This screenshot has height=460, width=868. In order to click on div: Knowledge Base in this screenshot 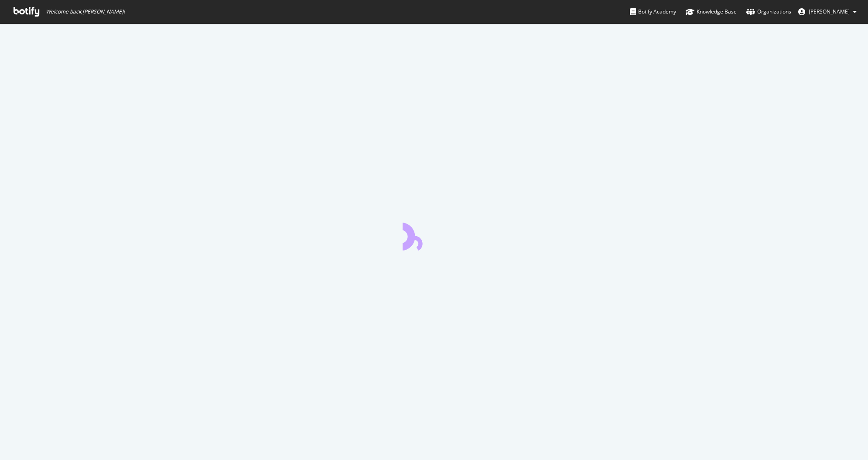, I will do `click(711, 12)`.